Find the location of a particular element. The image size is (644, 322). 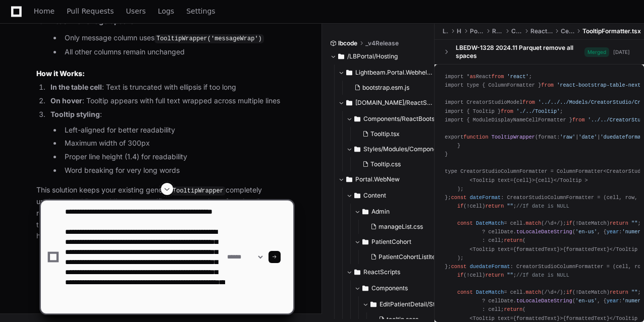

button: Portal.WebNew is located at coordinates (387, 180).